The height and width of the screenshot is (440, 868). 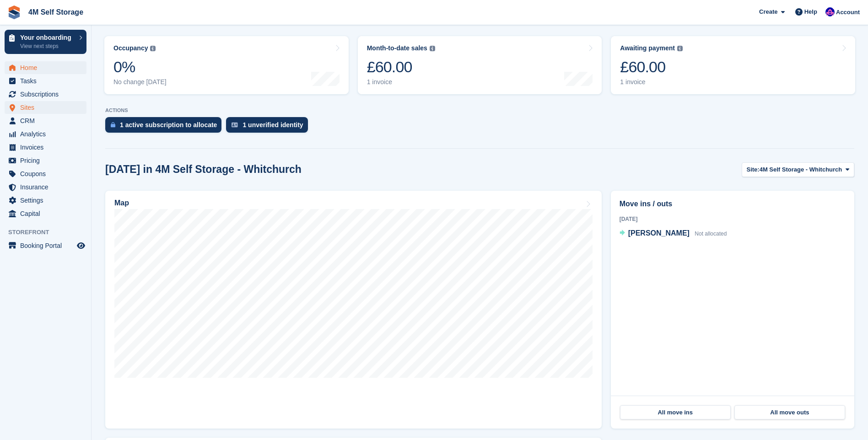 What do you see at coordinates (789, 413) in the screenshot?
I see `a: All move outs` at bounding box center [789, 413].